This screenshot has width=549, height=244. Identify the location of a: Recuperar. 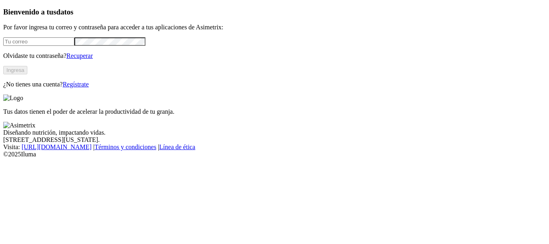
(80, 55).